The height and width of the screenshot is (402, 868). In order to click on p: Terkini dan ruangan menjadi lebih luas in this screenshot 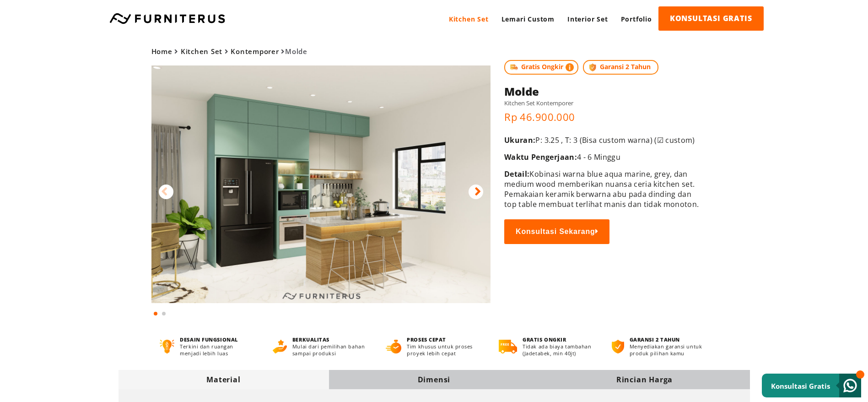, I will do `click(217, 350)`.